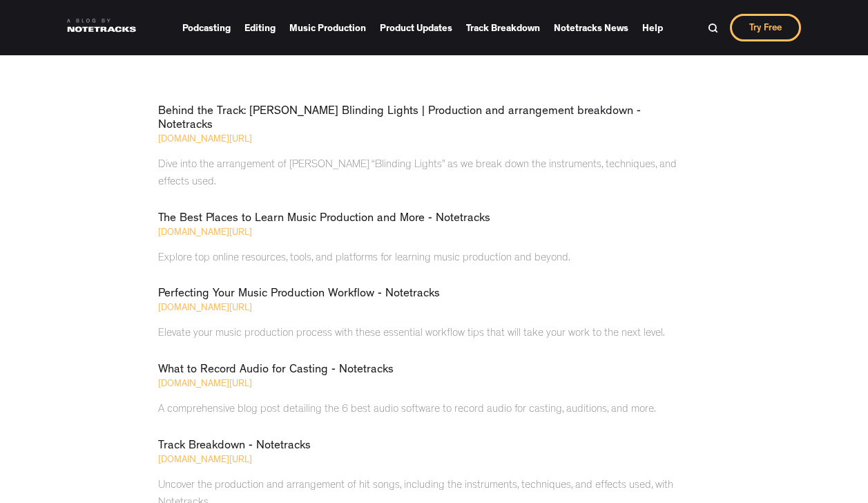  I want to click on a: Try Free, so click(765, 28).